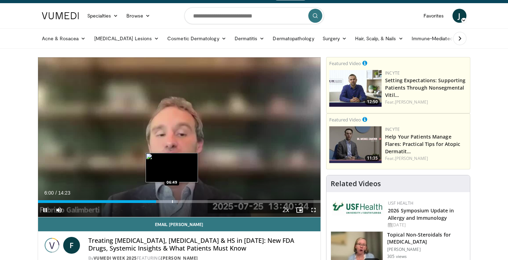 This screenshot has height=260, width=508. I want to click on button: Pause, so click(45, 210).